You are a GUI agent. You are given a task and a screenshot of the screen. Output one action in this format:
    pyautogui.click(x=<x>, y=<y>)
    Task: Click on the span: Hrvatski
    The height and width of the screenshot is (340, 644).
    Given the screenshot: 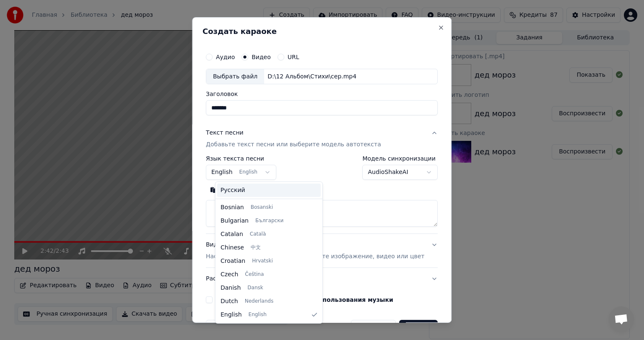 What is the action you would take?
    pyautogui.click(x=262, y=261)
    